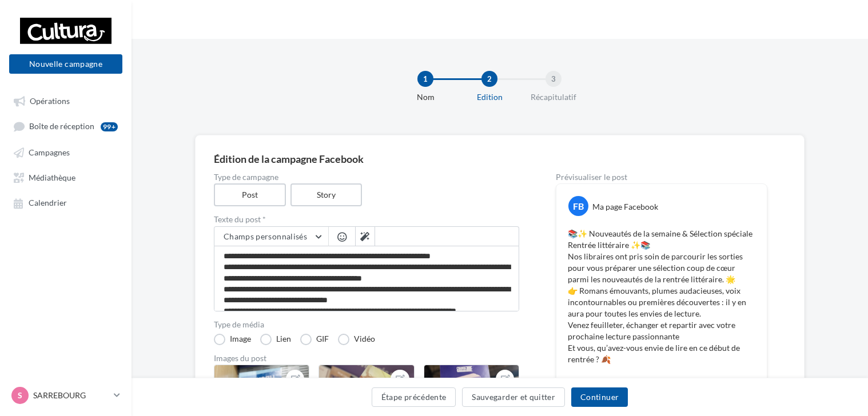 The width and height of the screenshot is (868, 416). What do you see at coordinates (49, 152) in the screenshot?
I see `span: Campagnes` at bounding box center [49, 152].